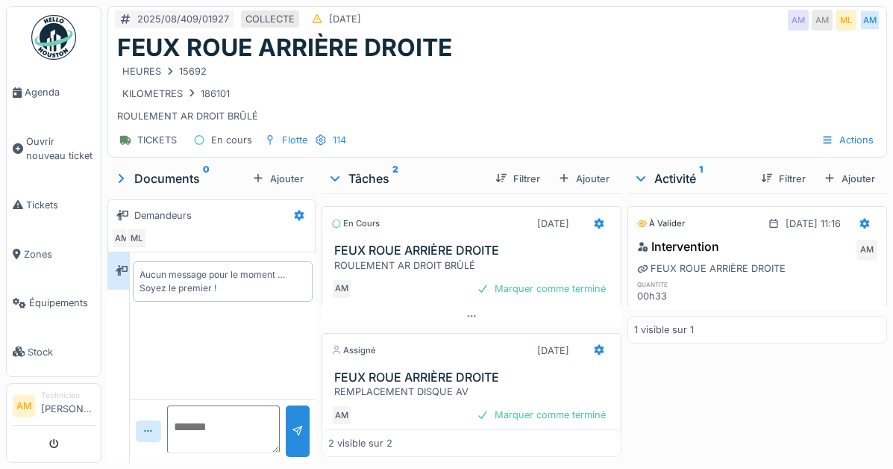 The height and width of the screenshot is (469, 893). I want to click on span: Tickets, so click(60, 204).